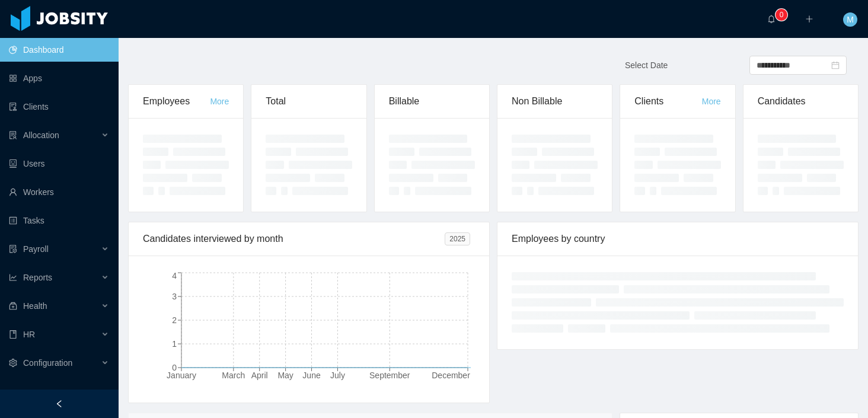 The image size is (868, 418). Describe the element at coordinates (13, 334) in the screenshot. I see `i: icon: book` at that location.